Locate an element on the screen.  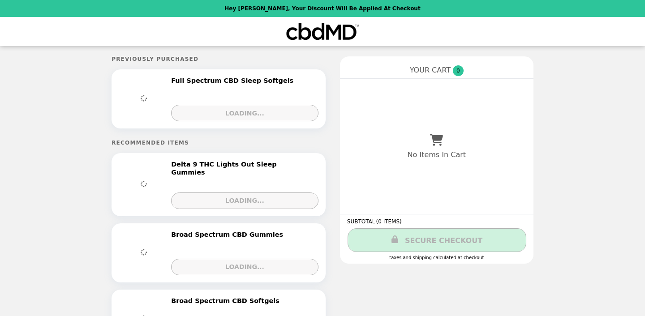
h2: Broad Spectrum CBD Softgels is located at coordinates (227, 301).